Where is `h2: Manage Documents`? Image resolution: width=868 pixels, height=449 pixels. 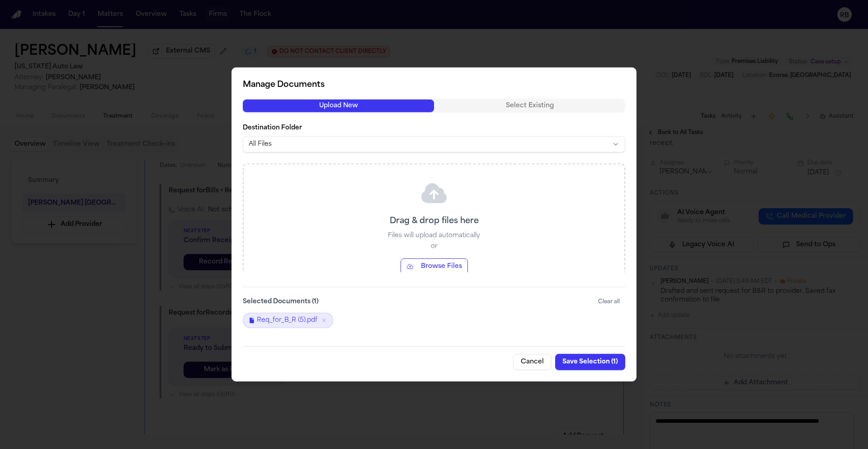 h2: Manage Documents is located at coordinates (434, 85).